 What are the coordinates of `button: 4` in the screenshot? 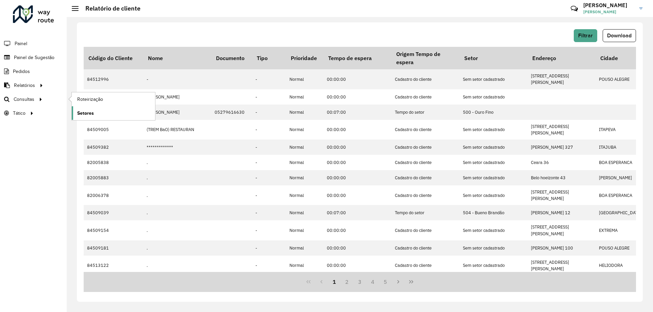 It's located at (372, 282).